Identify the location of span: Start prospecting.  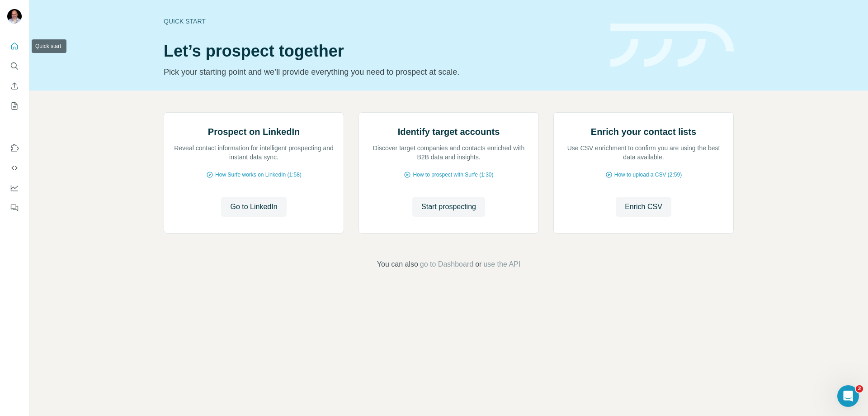
(448, 207).